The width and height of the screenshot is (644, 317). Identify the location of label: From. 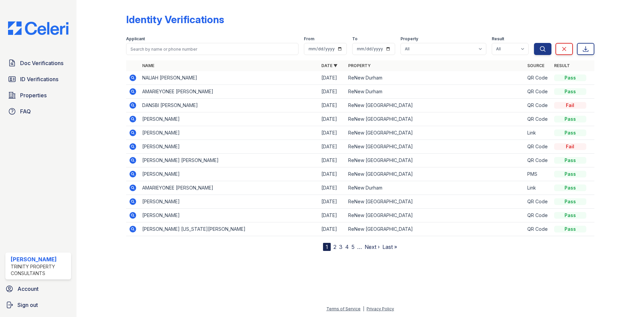
(309, 39).